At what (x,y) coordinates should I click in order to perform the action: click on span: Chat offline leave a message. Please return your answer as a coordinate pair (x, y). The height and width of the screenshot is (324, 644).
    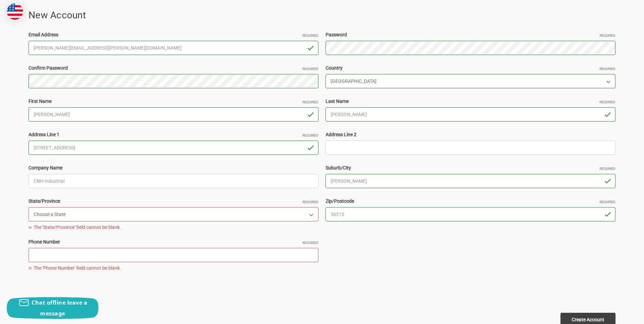
    Looking at the image, I should click on (60, 308).